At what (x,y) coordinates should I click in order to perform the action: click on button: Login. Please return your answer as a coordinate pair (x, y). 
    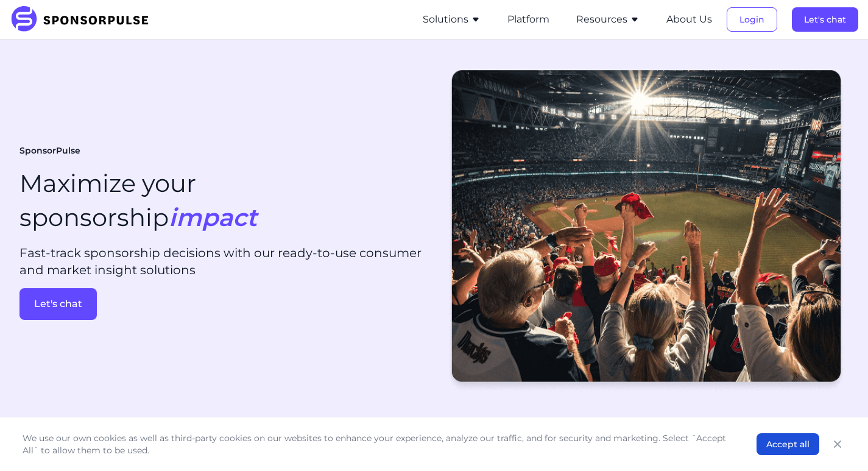
    Looking at the image, I should click on (752, 20).